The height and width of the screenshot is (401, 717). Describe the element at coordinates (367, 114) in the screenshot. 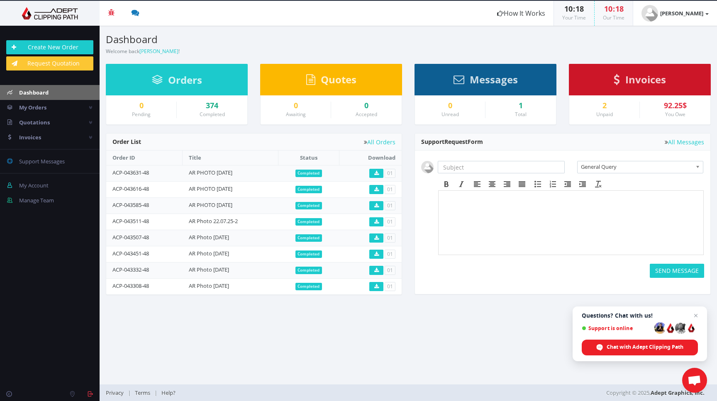

I see `small: Accepted` at that location.